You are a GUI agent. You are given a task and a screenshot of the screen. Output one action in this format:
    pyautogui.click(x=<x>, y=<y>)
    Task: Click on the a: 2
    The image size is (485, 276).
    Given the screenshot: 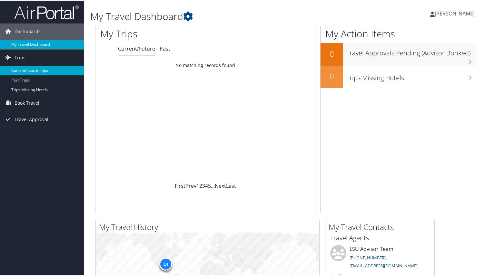 What is the action you would take?
    pyautogui.click(x=200, y=185)
    